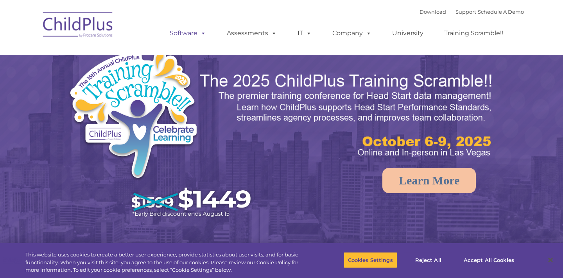 This screenshot has height=278, width=563. What do you see at coordinates (501, 12) in the screenshot?
I see `a: Schedule A Demo` at bounding box center [501, 12].